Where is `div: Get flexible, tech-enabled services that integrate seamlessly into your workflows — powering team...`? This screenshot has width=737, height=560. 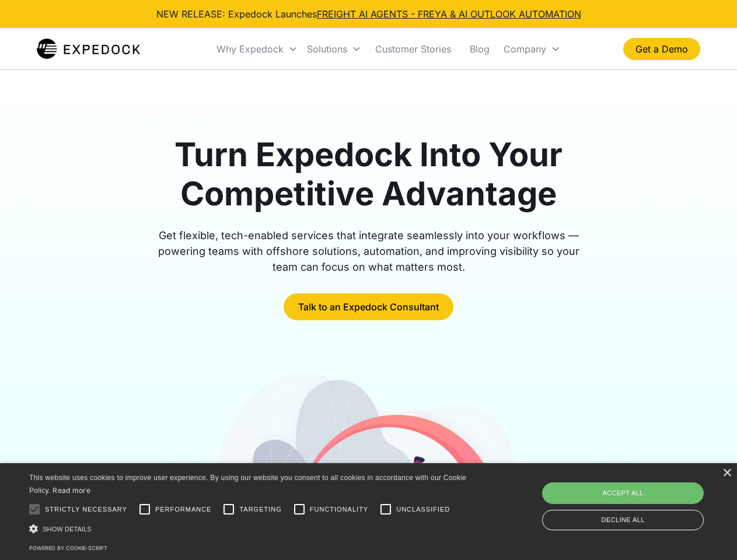
div: Get flexible, tech-enabled services that integrate seamlessly into your workflows — powering team... is located at coordinates (368, 251).